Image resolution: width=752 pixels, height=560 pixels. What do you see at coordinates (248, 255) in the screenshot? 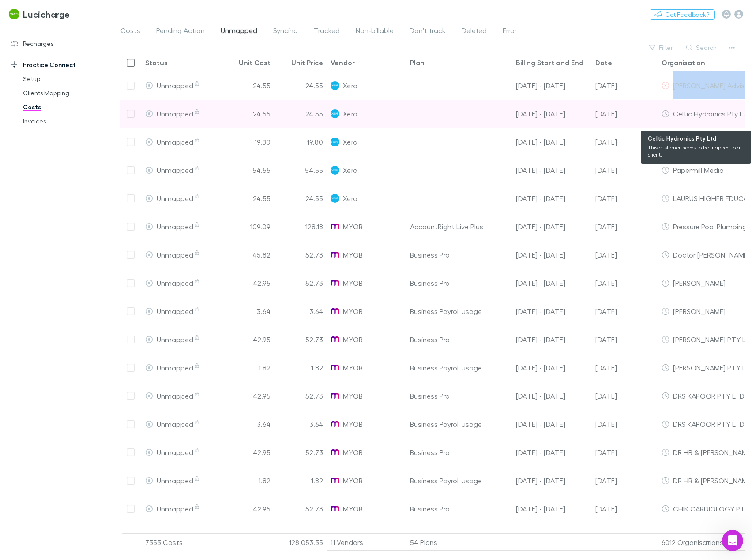
I see `div: 45.82` at bounding box center [248, 255].